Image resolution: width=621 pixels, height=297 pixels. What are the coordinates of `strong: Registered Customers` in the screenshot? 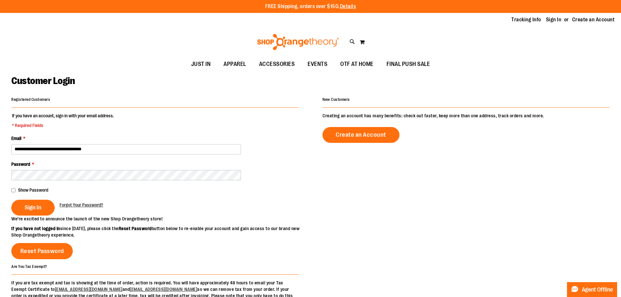 It's located at (31, 100).